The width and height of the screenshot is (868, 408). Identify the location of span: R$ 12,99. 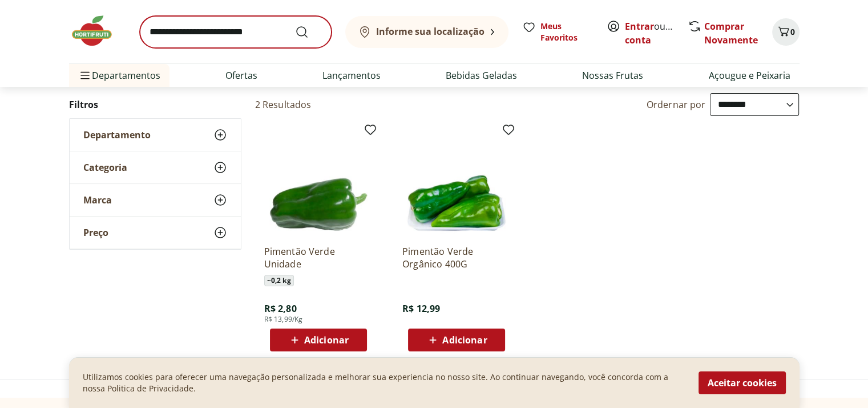
(421, 308).